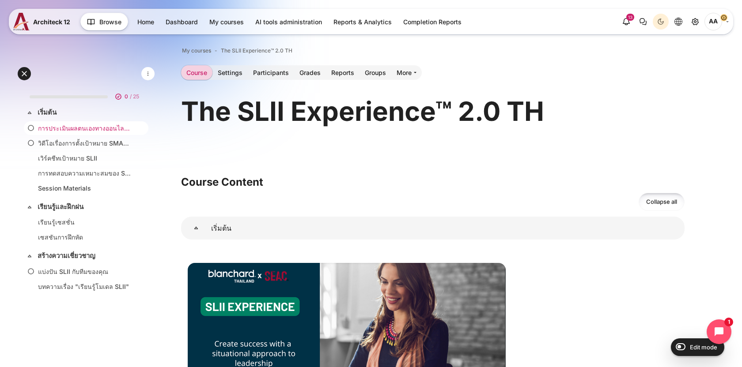 The width and height of the screenshot is (742, 367). Describe the element at coordinates (84, 128) in the screenshot. I see `a: การประเมินผลตนเองทางออนไลน์ LBAII` at that location.